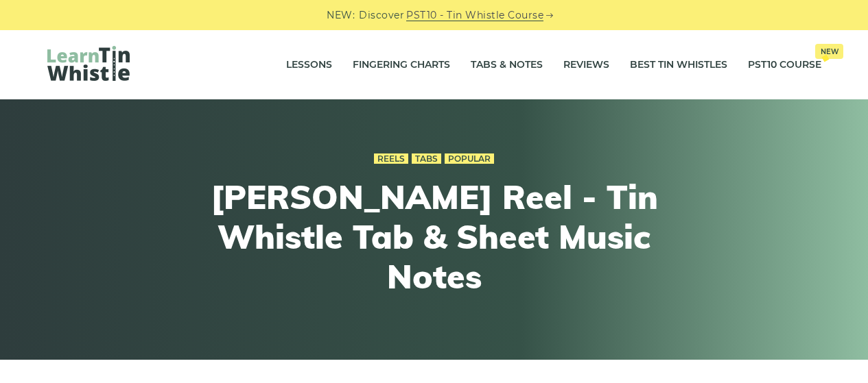  What do you see at coordinates (402, 65) in the screenshot?
I see `a: Fingering Charts` at bounding box center [402, 65].